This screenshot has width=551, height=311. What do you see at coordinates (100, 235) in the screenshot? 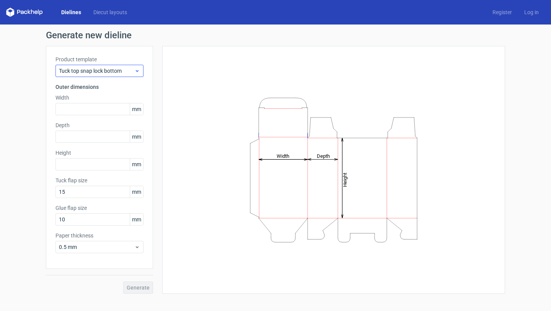
I see `label: Paper thickness` at bounding box center [100, 235].